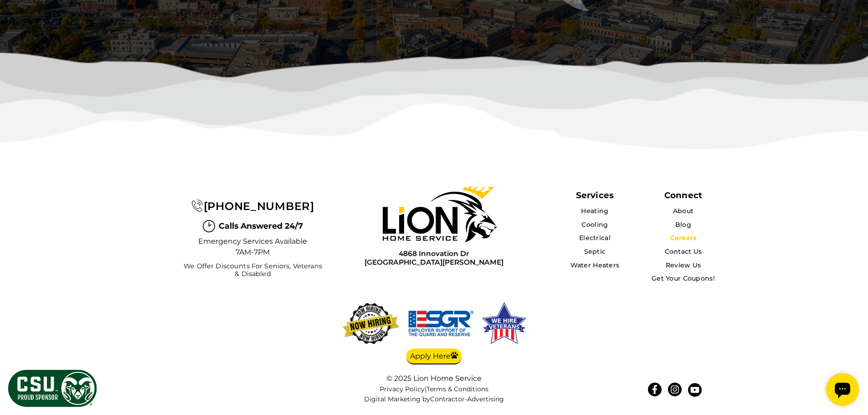  What do you see at coordinates (467, 399) in the screenshot?
I see `a: Contractor-Advertising` at bounding box center [467, 399].